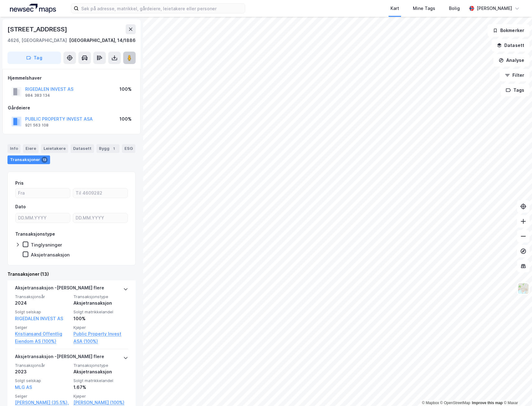 This screenshot has height=406, width=532. I want to click on div: 1, so click(114, 149).